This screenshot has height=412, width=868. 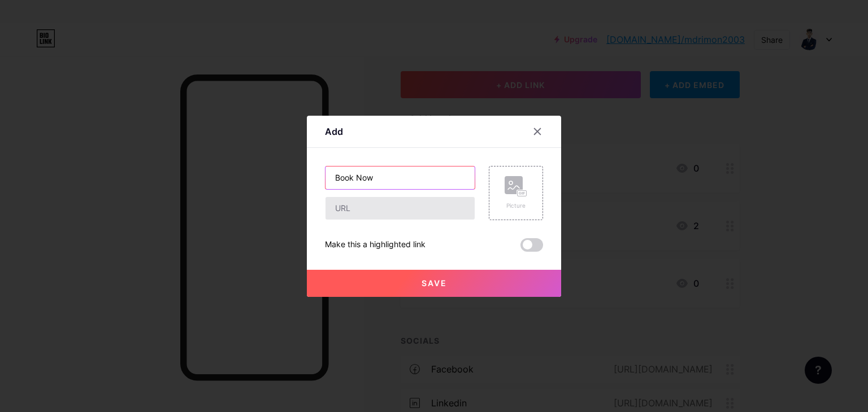 What do you see at coordinates (434, 284) in the screenshot?
I see `button: Save` at bounding box center [434, 284].